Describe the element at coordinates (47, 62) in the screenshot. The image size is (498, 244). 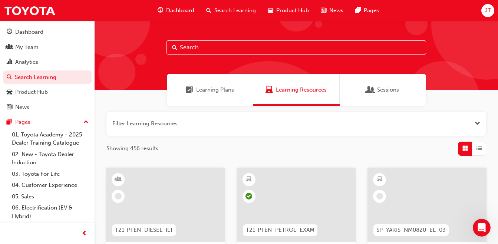
I see `a: Analytics` at that location.